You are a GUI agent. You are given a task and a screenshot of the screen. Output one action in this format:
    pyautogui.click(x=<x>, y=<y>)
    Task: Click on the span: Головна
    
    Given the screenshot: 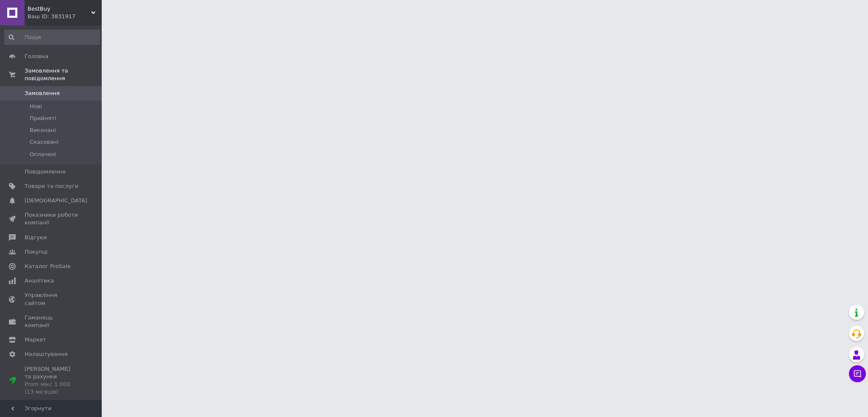 What is the action you would take?
    pyautogui.click(x=37, y=57)
    